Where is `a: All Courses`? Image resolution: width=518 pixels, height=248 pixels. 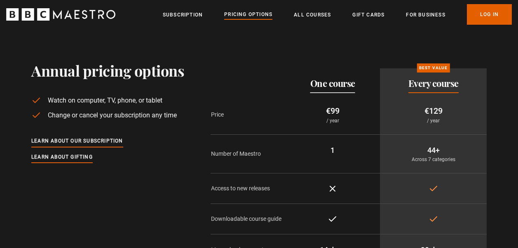
a: All Courses is located at coordinates (312, 15).